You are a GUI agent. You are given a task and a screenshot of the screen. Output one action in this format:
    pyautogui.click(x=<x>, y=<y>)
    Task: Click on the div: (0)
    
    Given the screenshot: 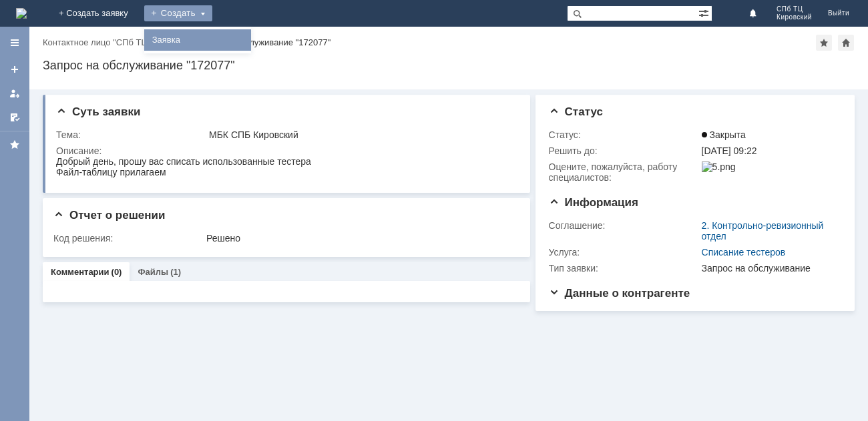 What is the action you would take?
    pyautogui.click(x=117, y=272)
    